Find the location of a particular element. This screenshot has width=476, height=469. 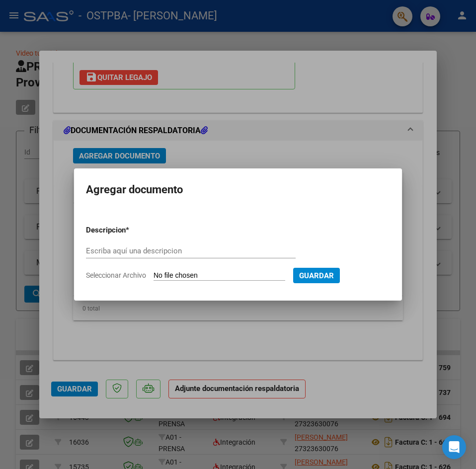

p: Descripcion is located at coordinates (132, 230).